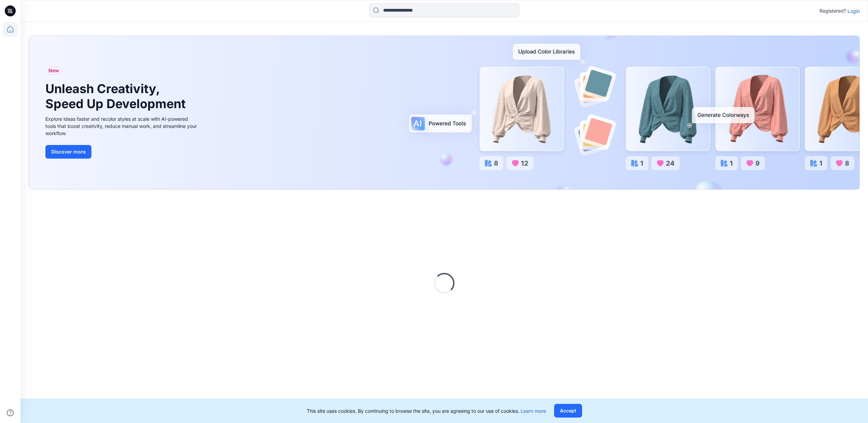 This screenshot has width=868, height=423. What do you see at coordinates (68, 152) in the screenshot?
I see `button: Discover more` at bounding box center [68, 152].